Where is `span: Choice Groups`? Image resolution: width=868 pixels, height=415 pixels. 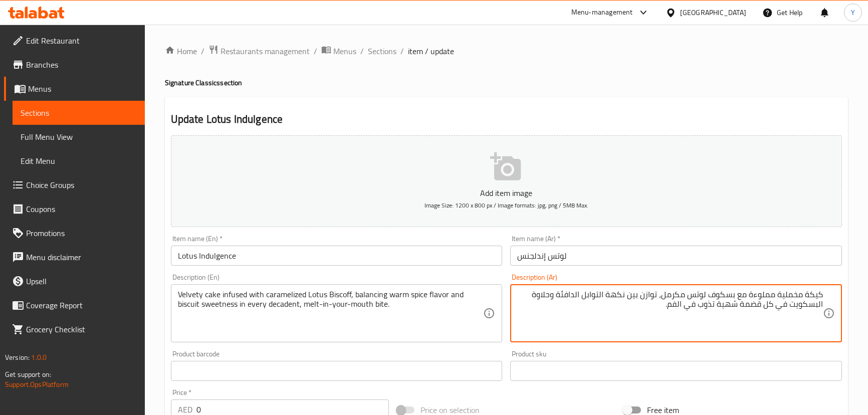
span: Choice Groups is located at coordinates (81, 185).